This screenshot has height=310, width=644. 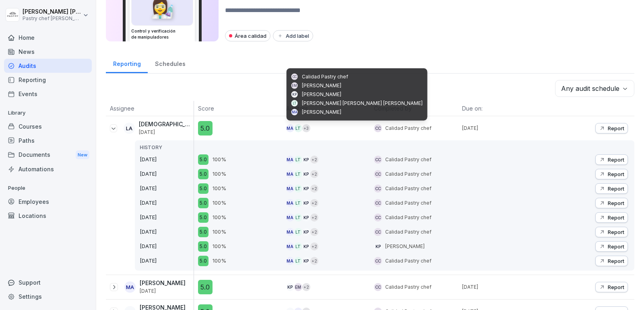 What do you see at coordinates (48, 215) in the screenshot?
I see `div: Locations` at bounding box center [48, 215].